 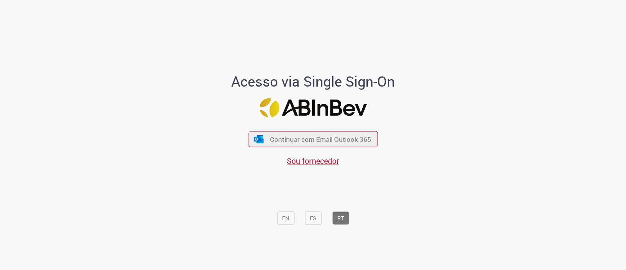 I want to click on button: ícone Azure/Microsoft 360 Continuar com Email Outlook 365, so click(x=313, y=139).